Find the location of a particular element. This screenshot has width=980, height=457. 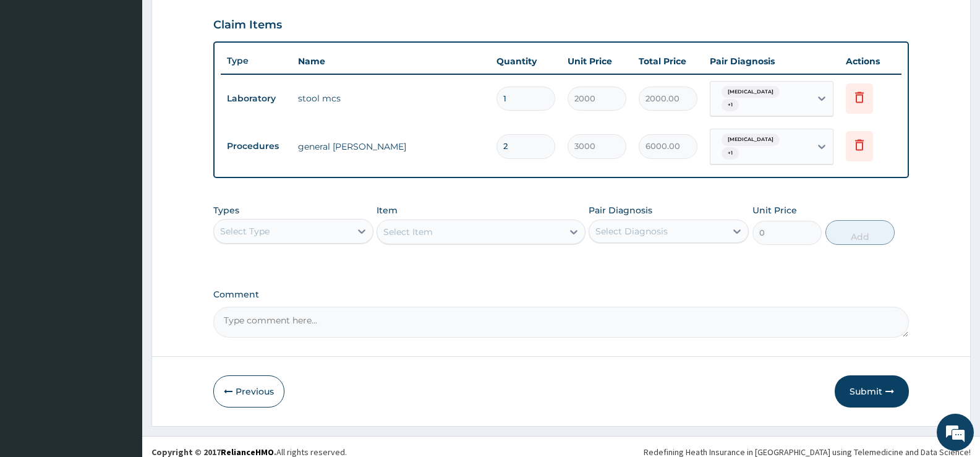

div: Select Type is located at coordinates (245, 231).